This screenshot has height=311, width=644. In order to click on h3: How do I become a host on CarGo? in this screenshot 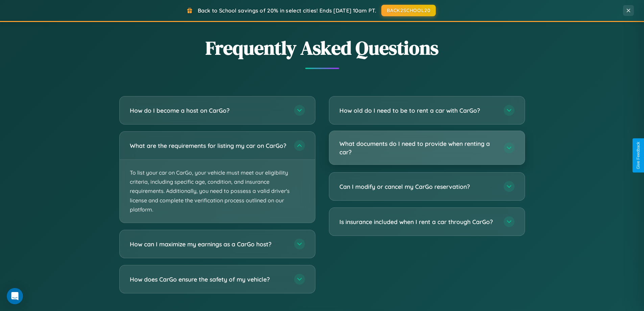, I will do `click(208, 110)`.